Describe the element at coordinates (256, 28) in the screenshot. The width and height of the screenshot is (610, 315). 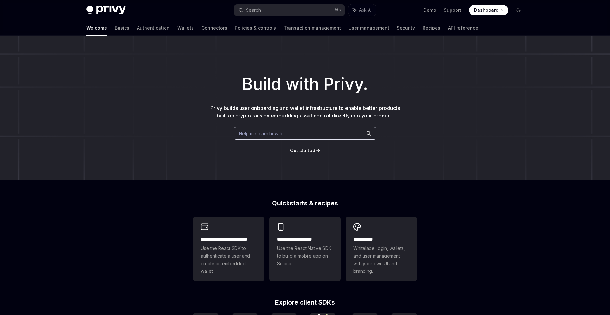
I see `a: Policies & controls` at that location.